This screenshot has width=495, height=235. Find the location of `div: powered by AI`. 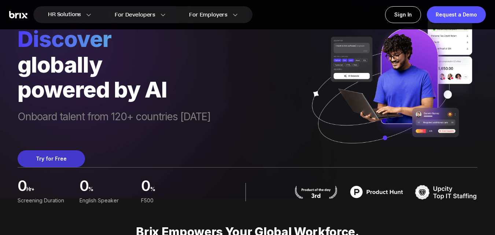

div: powered by AI is located at coordinates (114, 89).